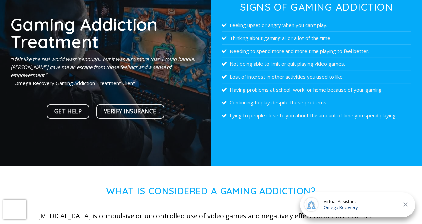  I want to click on li: Thinking about gaming all or a lot of the time, so click(317, 38).